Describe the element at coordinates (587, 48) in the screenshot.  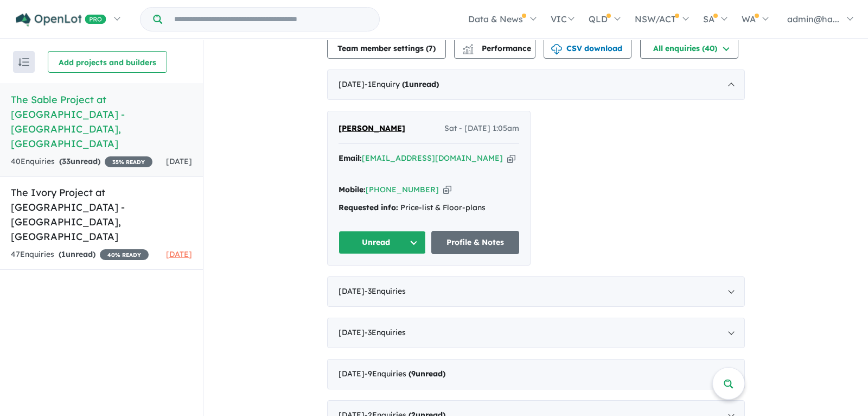
I see `button: CSV download` at that location.